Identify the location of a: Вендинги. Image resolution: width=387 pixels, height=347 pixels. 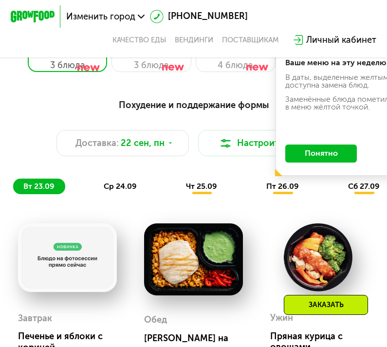
(194, 40).